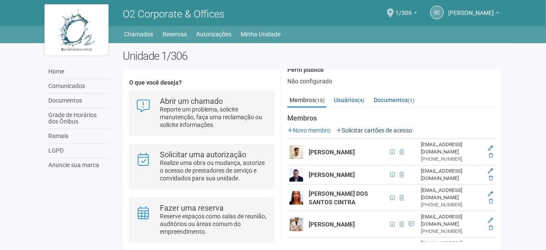 This screenshot has width=546, height=250. What do you see at coordinates (201, 83) in the screenshot?
I see `h4: O que você deseja?` at bounding box center [201, 83].